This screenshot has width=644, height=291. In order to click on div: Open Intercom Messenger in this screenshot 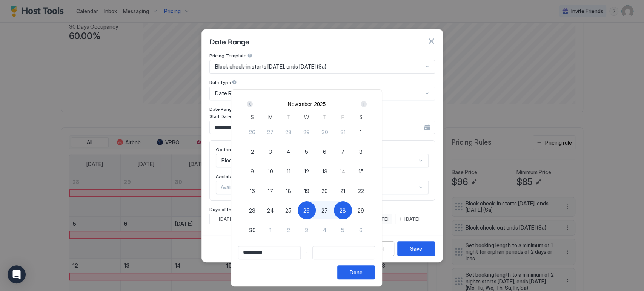, I will do `click(16, 275)`.